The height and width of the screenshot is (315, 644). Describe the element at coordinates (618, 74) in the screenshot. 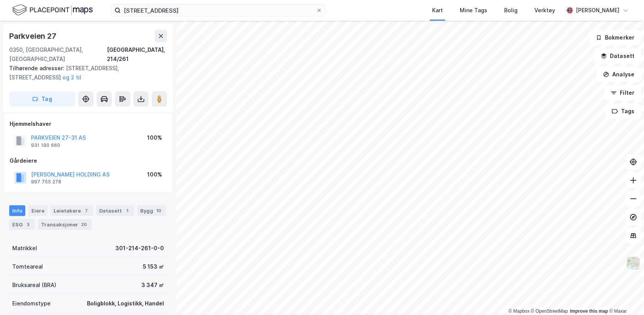

I see `button: Analyse` at that location.